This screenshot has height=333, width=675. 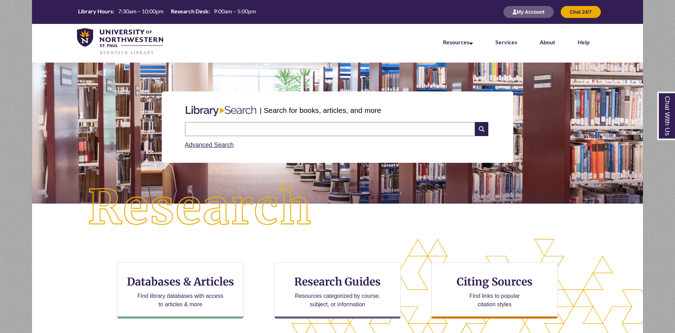 I want to click on button: My Account, so click(x=528, y=12).